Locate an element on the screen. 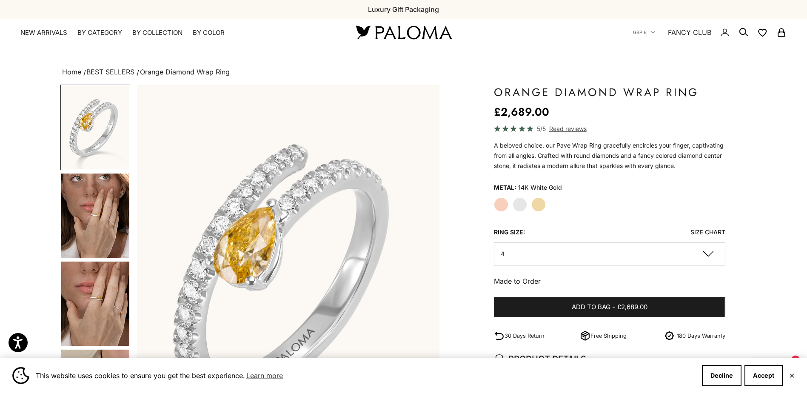  button: Go to item 5 is located at coordinates (95, 304).